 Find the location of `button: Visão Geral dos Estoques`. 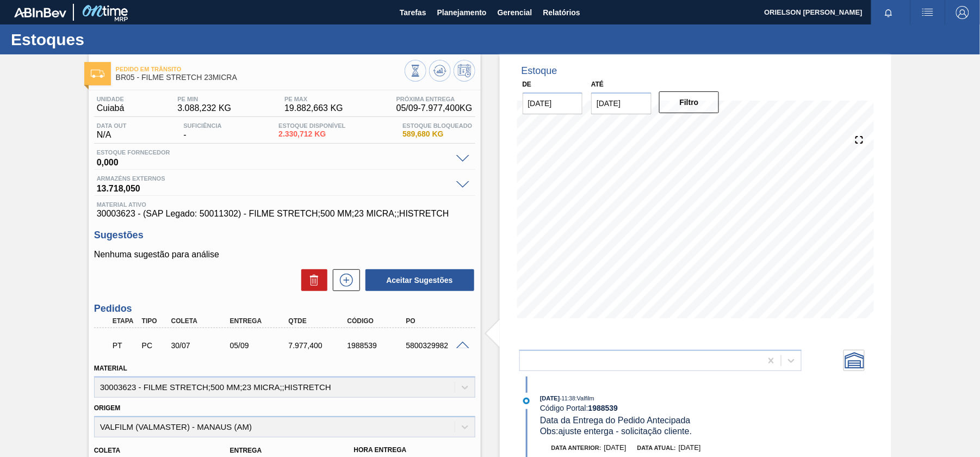

button: Visão Geral dos Estoques is located at coordinates (415, 71).